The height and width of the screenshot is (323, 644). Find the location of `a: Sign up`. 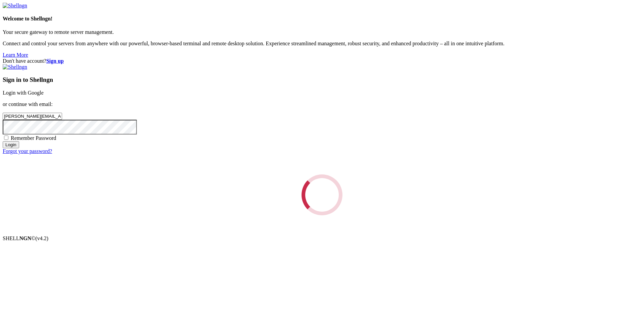

a: Sign up is located at coordinates (55, 61).